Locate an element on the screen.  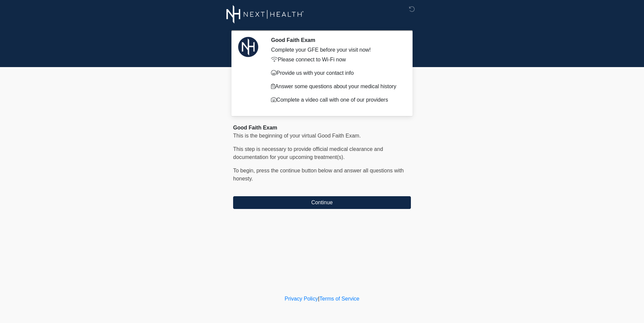
div: Good Faith Exam is located at coordinates (322, 128).